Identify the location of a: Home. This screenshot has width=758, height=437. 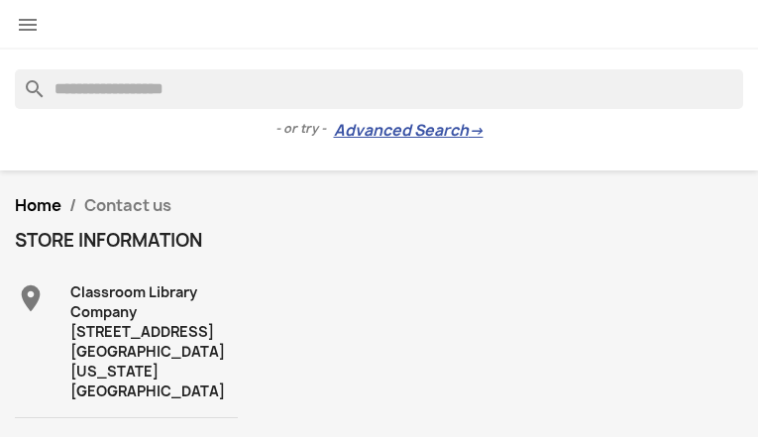
(38, 205).